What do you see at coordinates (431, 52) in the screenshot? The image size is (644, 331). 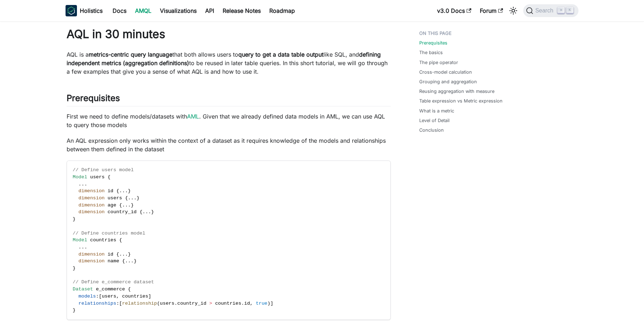 I see `a: The basics` at bounding box center [431, 52].